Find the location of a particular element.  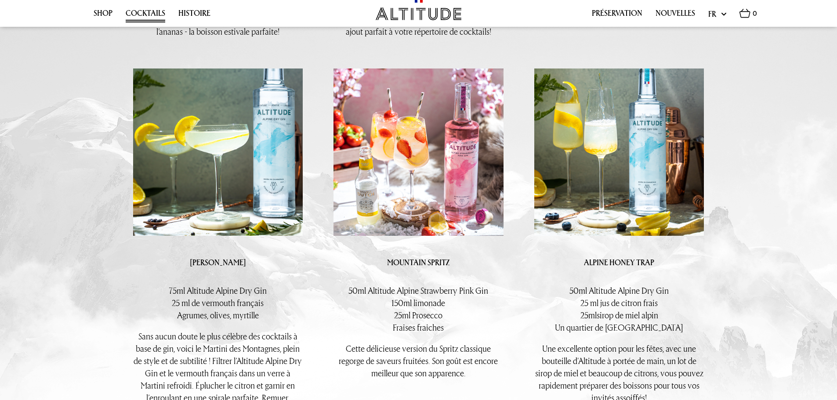

a: Nouvelles is located at coordinates (675, 15).